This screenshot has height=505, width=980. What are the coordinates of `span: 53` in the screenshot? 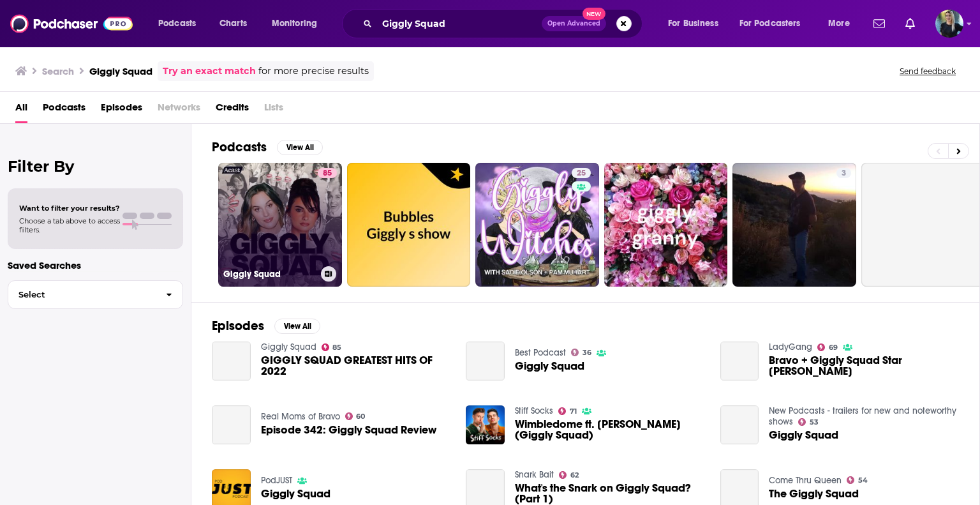 It's located at (814, 422).